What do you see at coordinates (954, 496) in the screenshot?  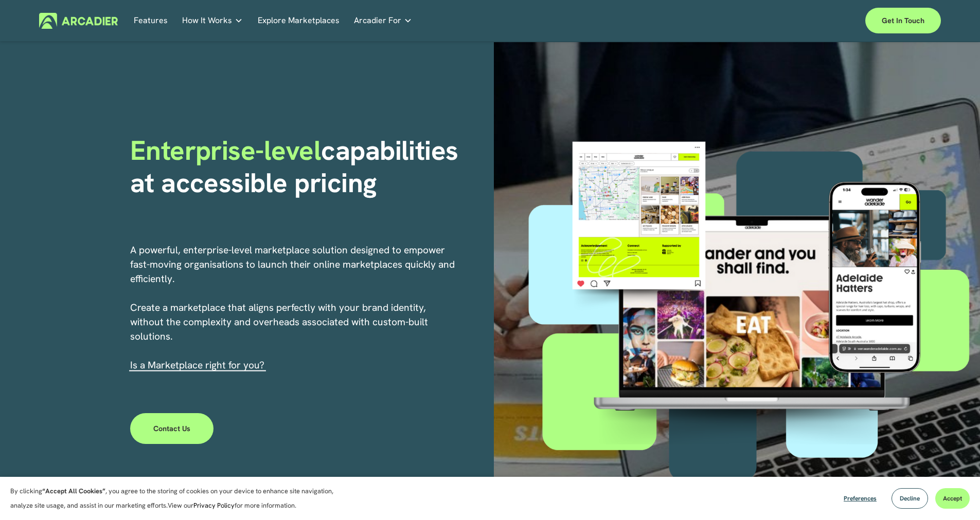 I see `div: Chat Widget` at bounding box center [954, 496].